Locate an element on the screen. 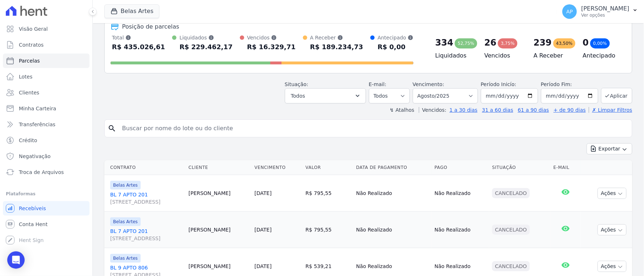 The image size is (644, 276). label: Período Inicío: is located at coordinates (498, 85).